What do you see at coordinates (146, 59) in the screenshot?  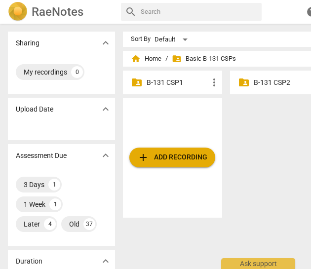 I see `span: Home` at bounding box center [146, 59].